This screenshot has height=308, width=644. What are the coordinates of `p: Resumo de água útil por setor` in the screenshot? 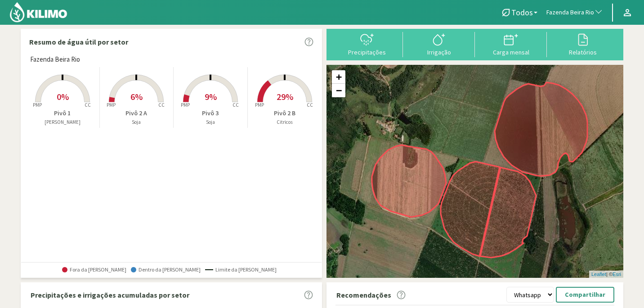 It's located at (79, 42).